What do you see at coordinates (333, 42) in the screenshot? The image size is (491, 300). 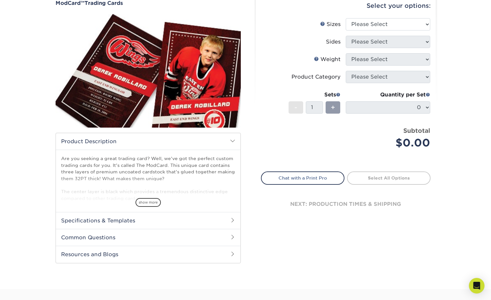 I see `div: Sides` at bounding box center [333, 42].